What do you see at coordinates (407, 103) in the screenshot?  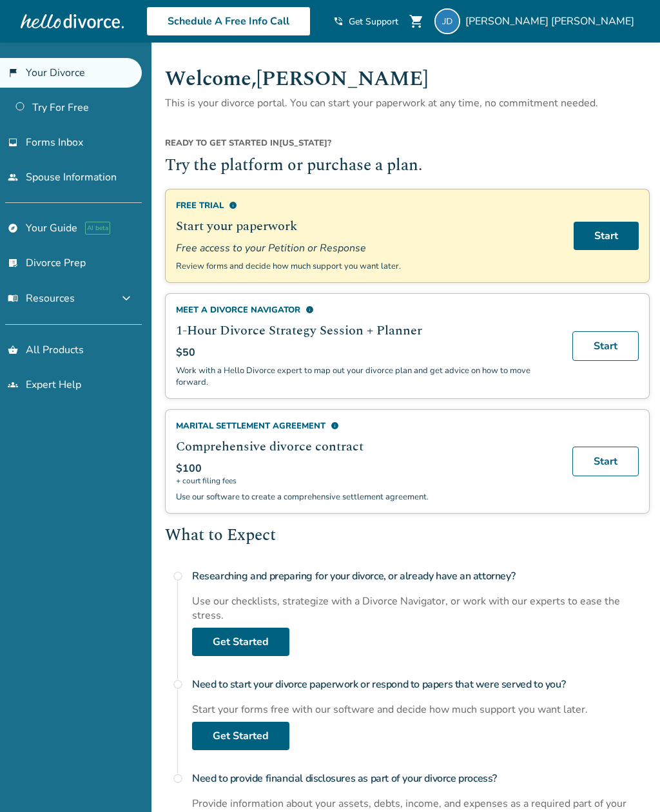 I see `p: This is your divorce portal. You can start your paperwork at any time, no commitment needed.` at bounding box center [407, 103].